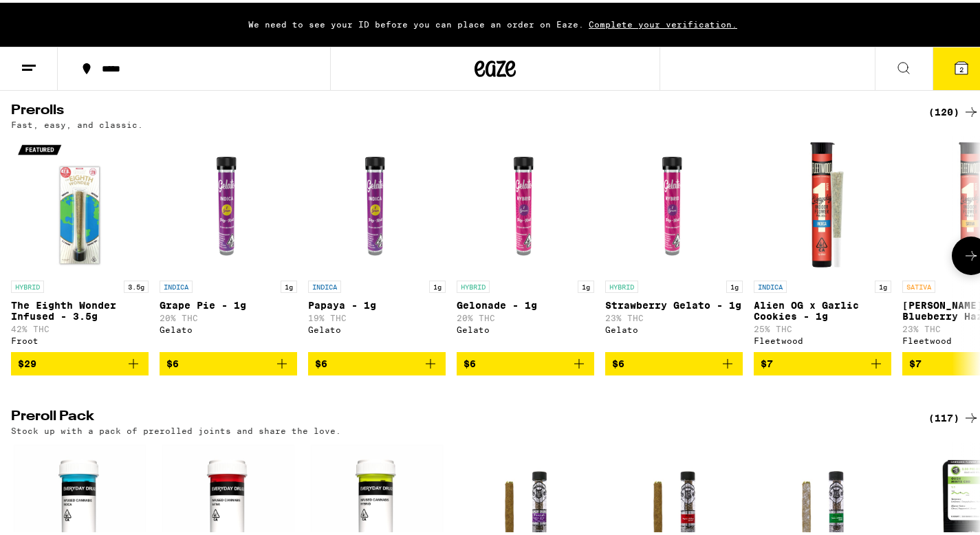 This screenshot has width=980, height=535. I want to click on p: 23% THC, so click(674, 315).